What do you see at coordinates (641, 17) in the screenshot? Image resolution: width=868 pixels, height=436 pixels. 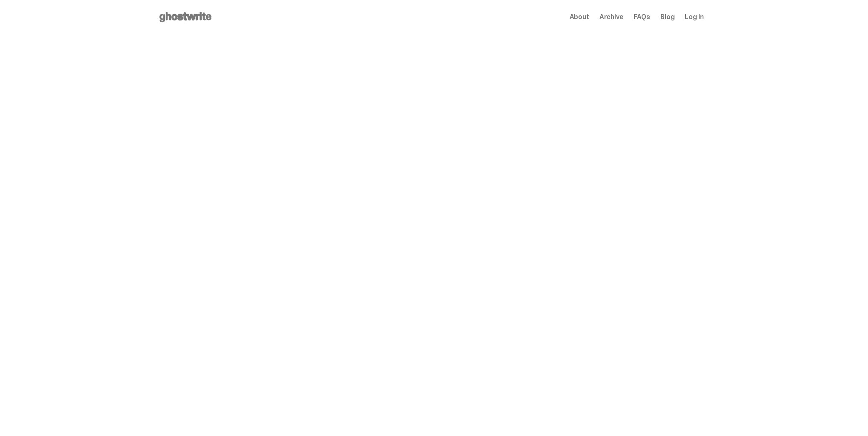 I see `span: FAQs` at bounding box center [641, 17].